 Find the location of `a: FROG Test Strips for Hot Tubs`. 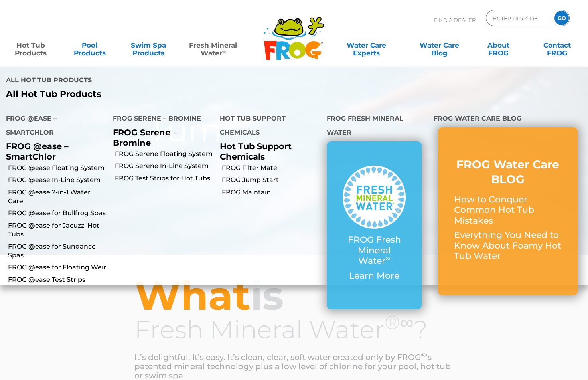

a: FROG Test Strips for Hot Tubs is located at coordinates (164, 178).